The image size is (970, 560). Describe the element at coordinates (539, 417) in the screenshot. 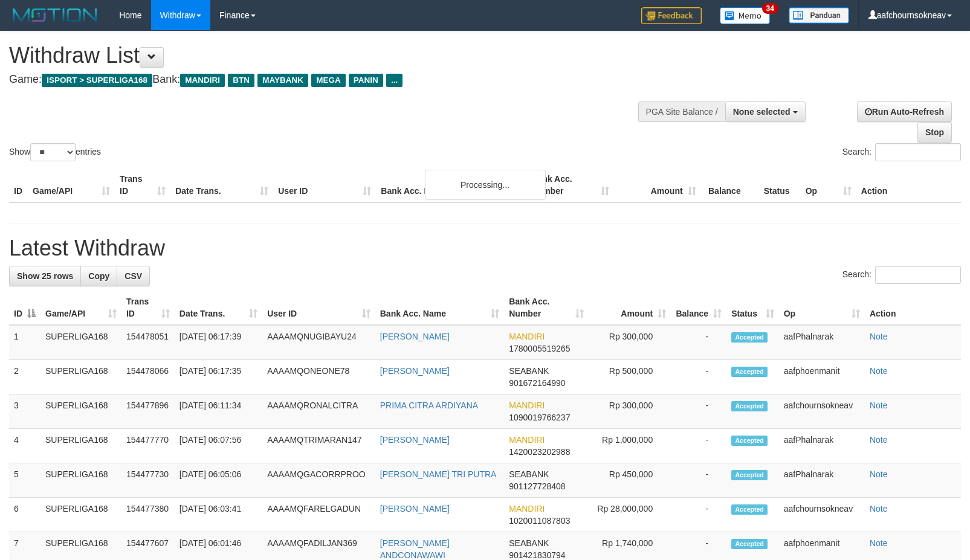

I see `span: Copy 1090019766237 to clipboard` at that location.